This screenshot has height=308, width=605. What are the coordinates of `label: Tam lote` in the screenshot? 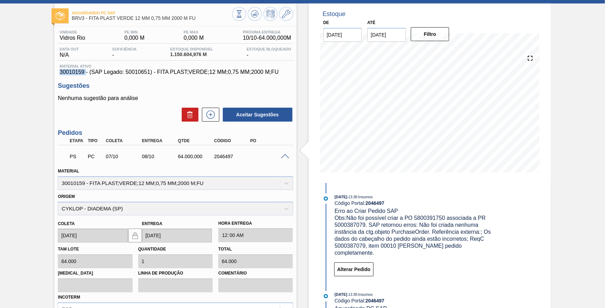 It's located at (68, 249).